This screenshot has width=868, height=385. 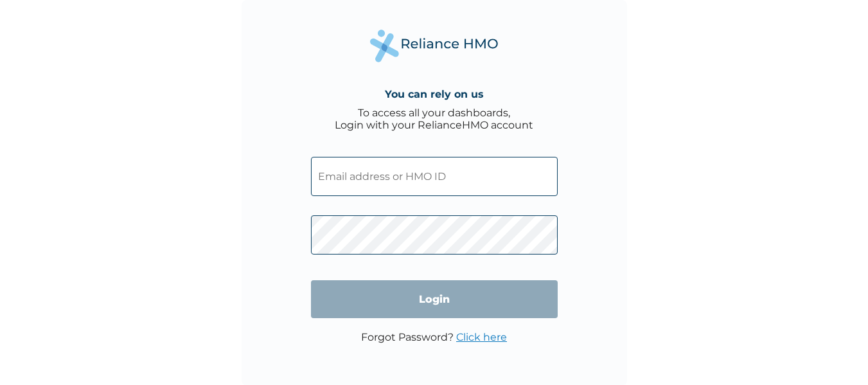 I want to click on input: Login, so click(x=434, y=299).